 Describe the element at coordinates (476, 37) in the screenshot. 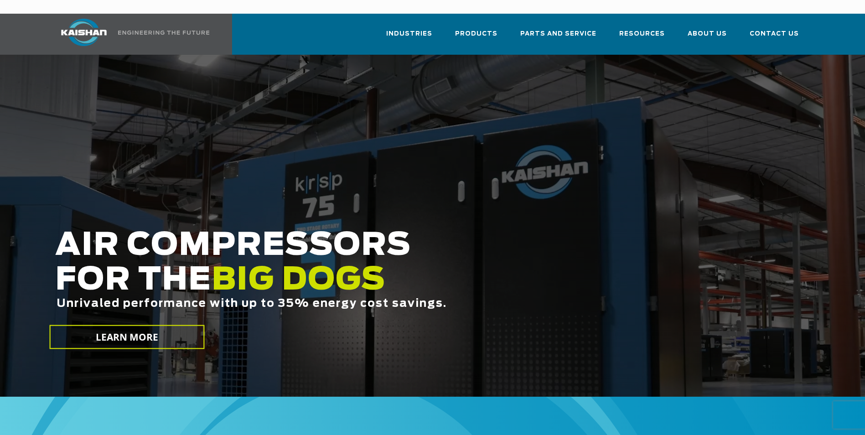

I see `a: Products` at that location.